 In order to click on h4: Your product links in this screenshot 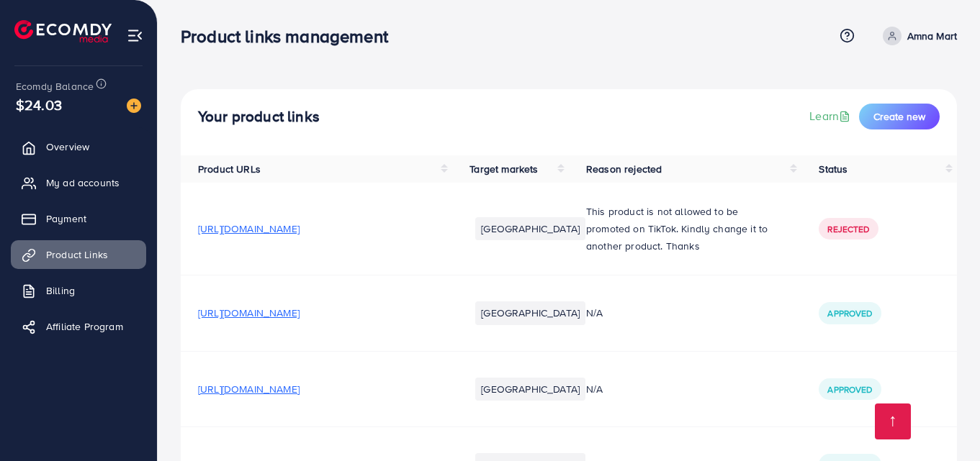, I will do `click(259, 117)`.